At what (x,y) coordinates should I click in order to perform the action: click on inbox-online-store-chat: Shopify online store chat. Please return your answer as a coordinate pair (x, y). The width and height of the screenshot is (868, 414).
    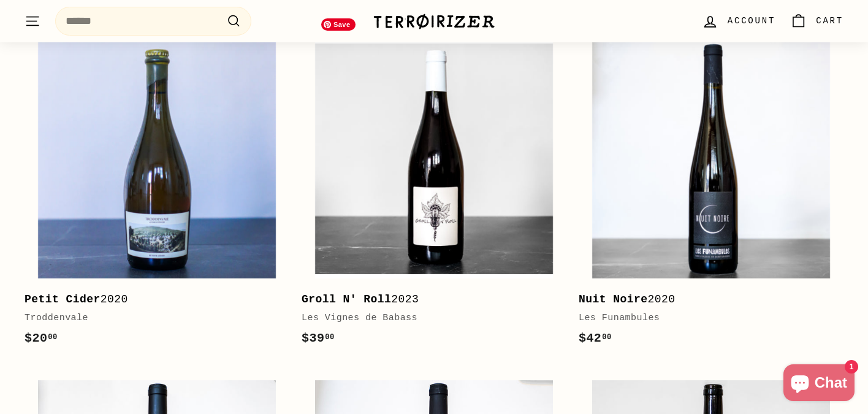
    Looking at the image, I should click on (819, 384).